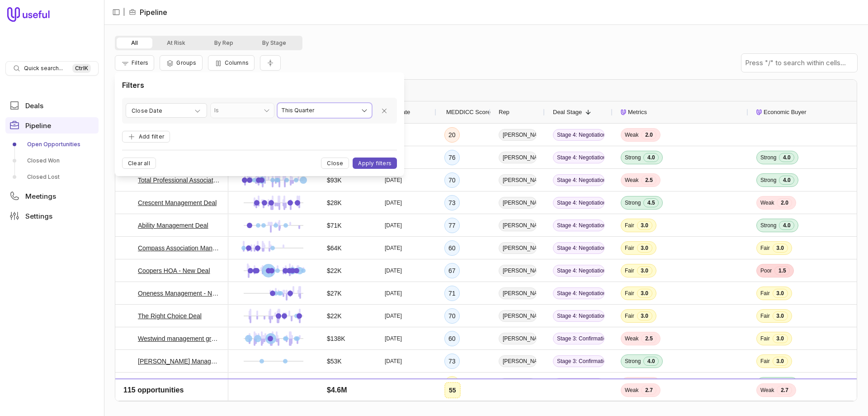 The width and height of the screenshot is (868, 416). I want to click on span: $28K, so click(334, 203).